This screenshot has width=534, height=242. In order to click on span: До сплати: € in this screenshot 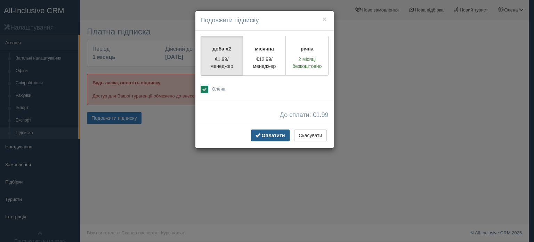, I will do `click(304, 115)`.